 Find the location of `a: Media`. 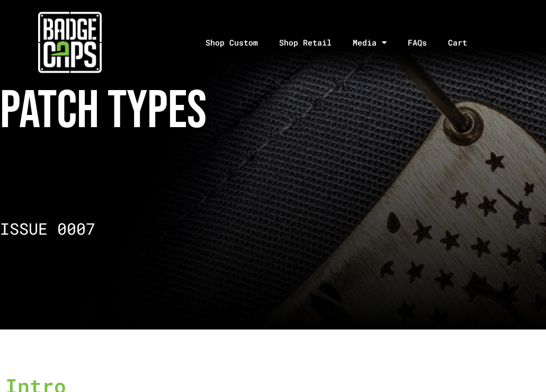

a: Media is located at coordinates (370, 42).